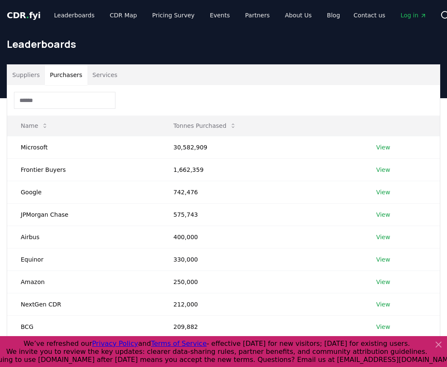 The width and height of the screenshot is (447, 367). What do you see at coordinates (83, 192) in the screenshot?
I see `td: Google` at bounding box center [83, 192].